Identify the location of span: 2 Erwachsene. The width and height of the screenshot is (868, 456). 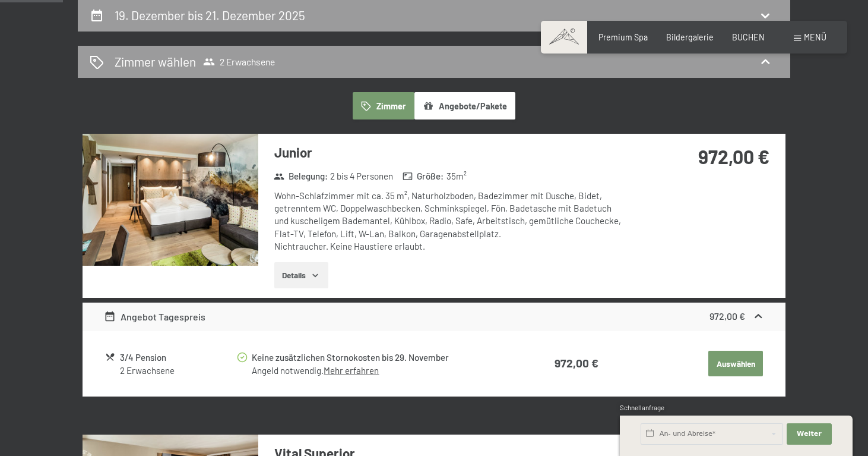
(239, 61).